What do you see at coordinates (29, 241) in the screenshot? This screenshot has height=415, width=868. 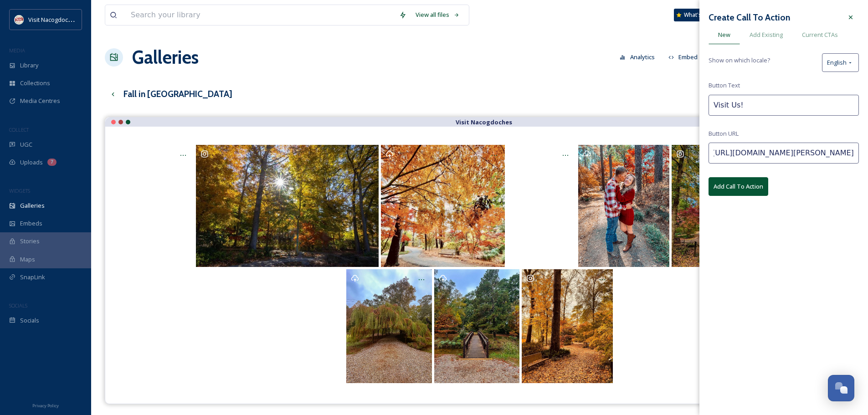 I see `span: Stories` at bounding box center [29, 241].